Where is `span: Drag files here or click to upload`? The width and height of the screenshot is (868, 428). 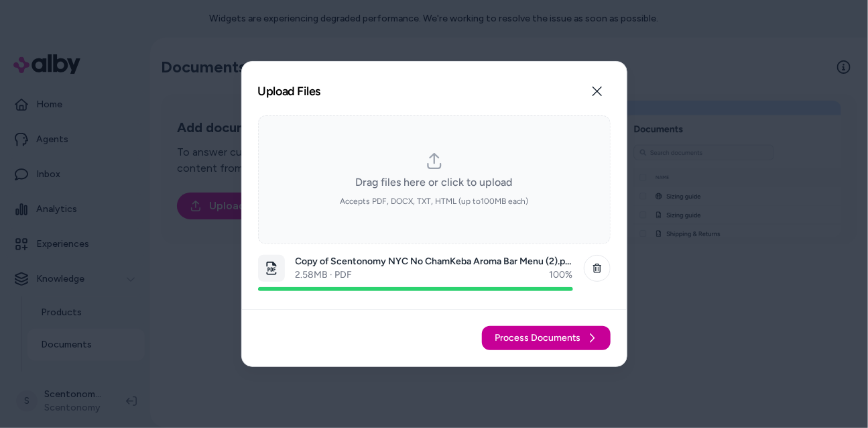
span: Drag files here or click to upload is located at coordinates (434, 182).